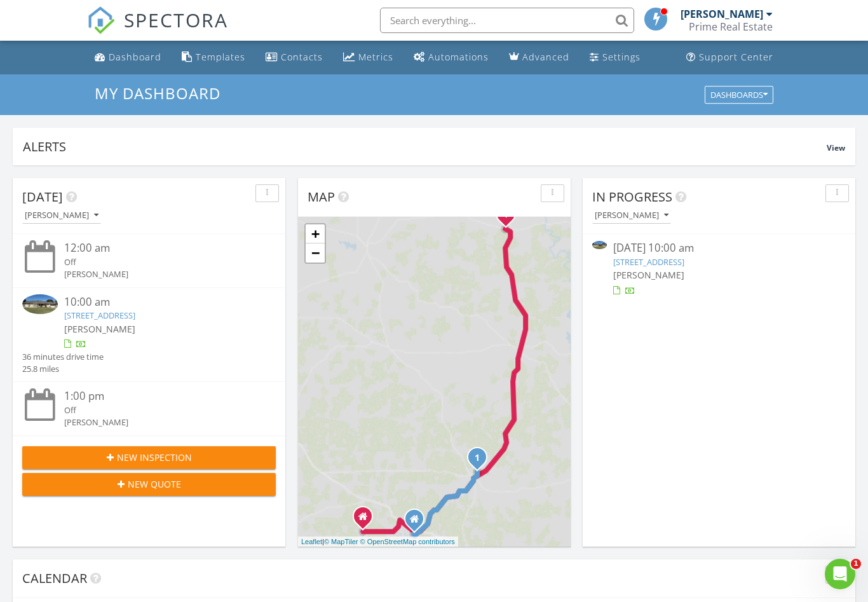  I want to click on div: 10:00 am, so click(159, 302).